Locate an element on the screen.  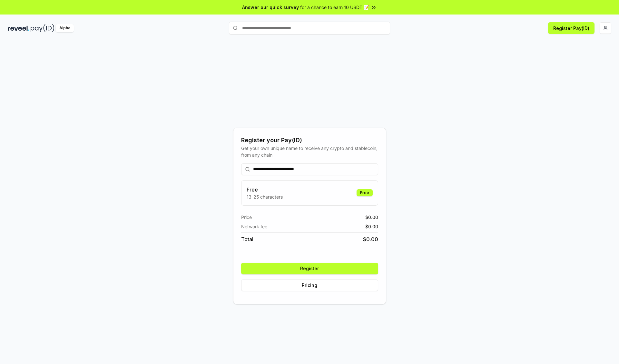
span: Network fee is located at coordinates (254, 226).